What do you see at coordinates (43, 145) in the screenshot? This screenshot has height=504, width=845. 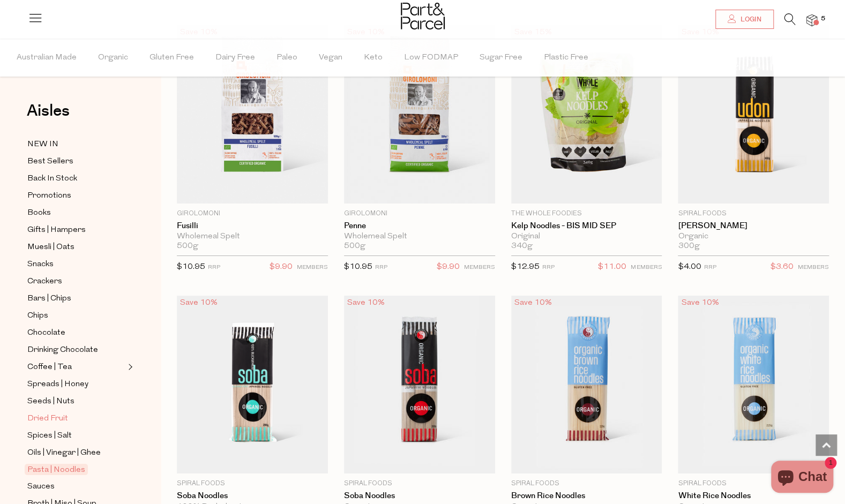 I see `span: NEW IN` at bounding box center [43, 145].